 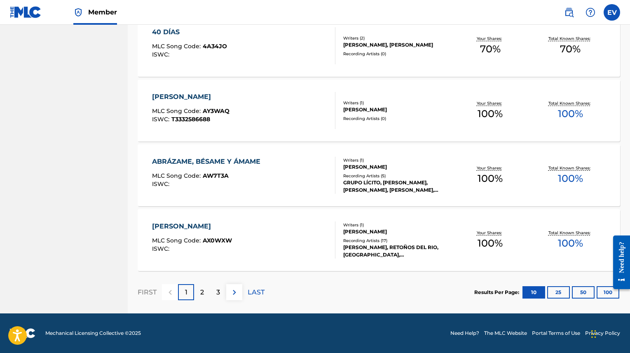 I want to click on span: T3332586688, so click(x=191, y=119).